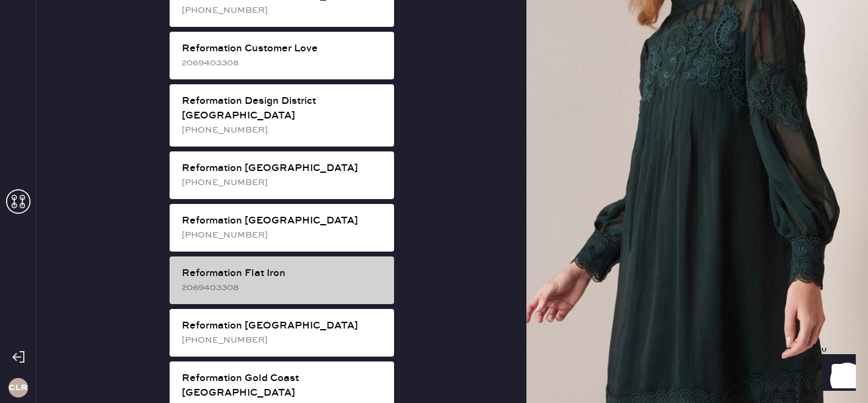 This screenshot has width=868, height=403. Describe the element at coordinates (806, 222) in the screenshot. I see `td: 1` at that location.